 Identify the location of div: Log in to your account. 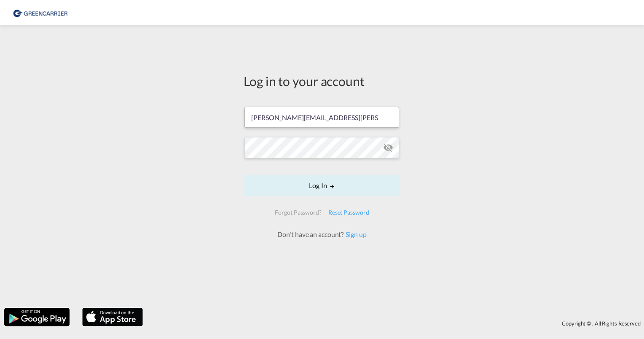
(322, 81).